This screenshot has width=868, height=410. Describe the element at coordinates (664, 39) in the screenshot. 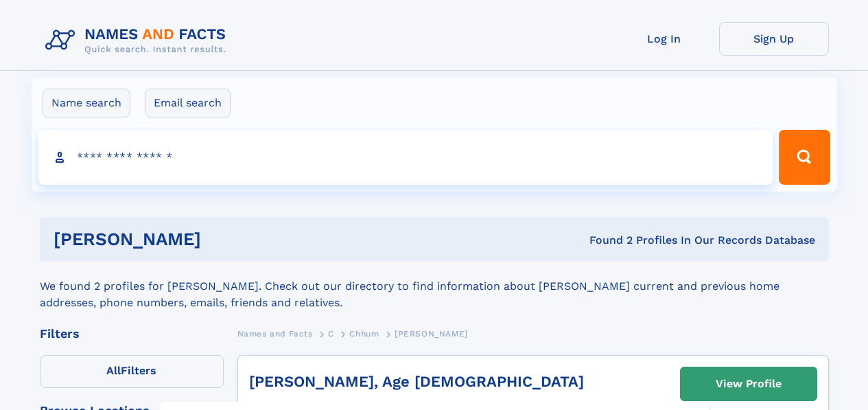

I see `a: Log In` at that location.